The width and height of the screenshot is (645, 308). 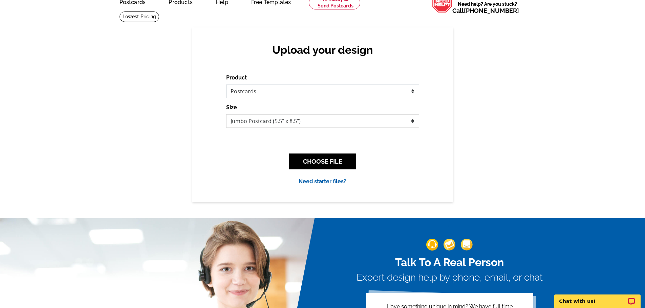 I want to click on button: Open LiveChat chat widget, so click(x=82, y=15).